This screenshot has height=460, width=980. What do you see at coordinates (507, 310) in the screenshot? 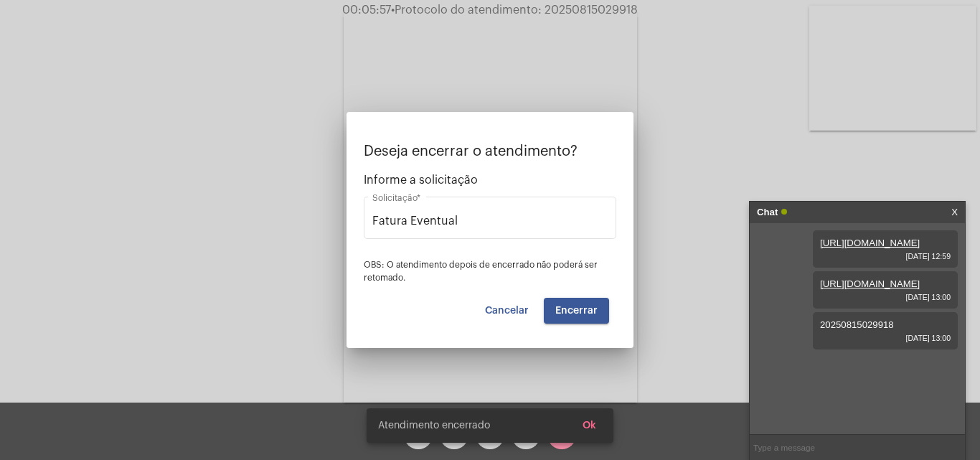
I see `span: Cancelar` at bounding box center [507, 310].